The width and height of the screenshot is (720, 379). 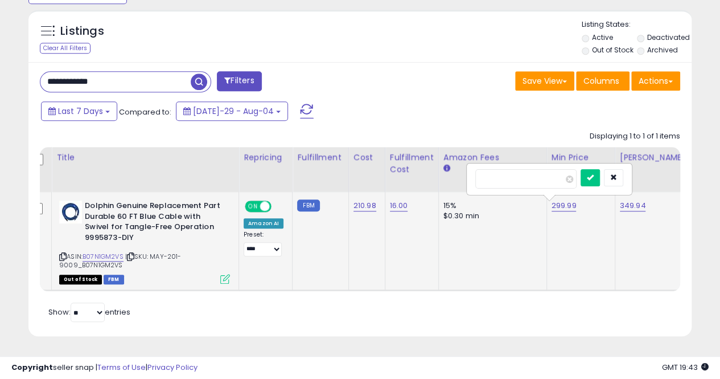 What do you see at coordinates (399, 206) in the screenshot?
I see `a: 16.00` at bounding box center [399, 206].